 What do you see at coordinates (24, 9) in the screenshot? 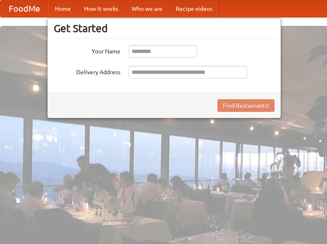
I see `a: FoodMe` at bounding box center [24, 9].